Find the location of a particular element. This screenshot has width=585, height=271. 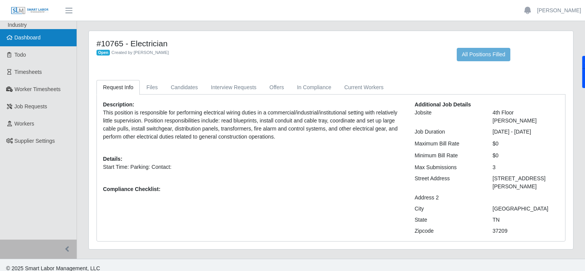

a: Files is located at coordinates (152, 87).